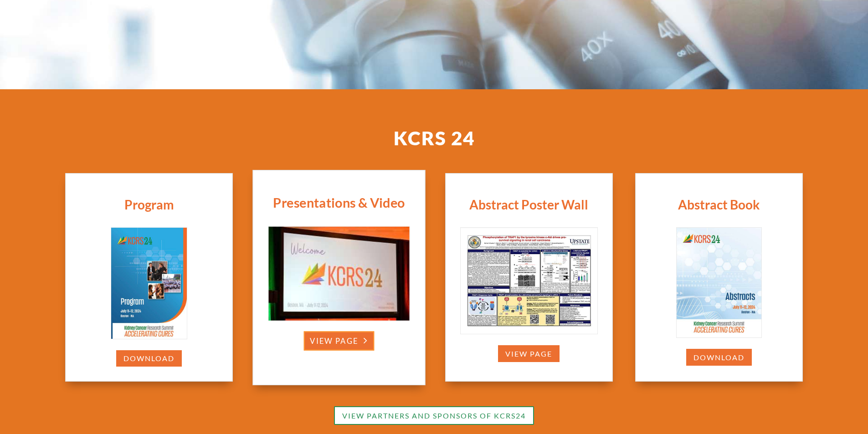  Describe the element at coordinates (719, 282) in the screenshot. I see `img: Abstracts Book 2024 Cover` at that location.